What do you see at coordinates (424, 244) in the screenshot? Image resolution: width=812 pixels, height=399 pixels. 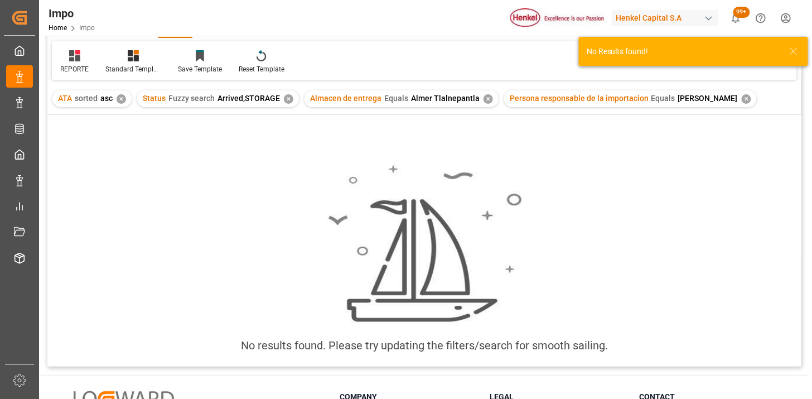 I see `img: smooth_sailing.jpeg` at bounding box center [424, 244].